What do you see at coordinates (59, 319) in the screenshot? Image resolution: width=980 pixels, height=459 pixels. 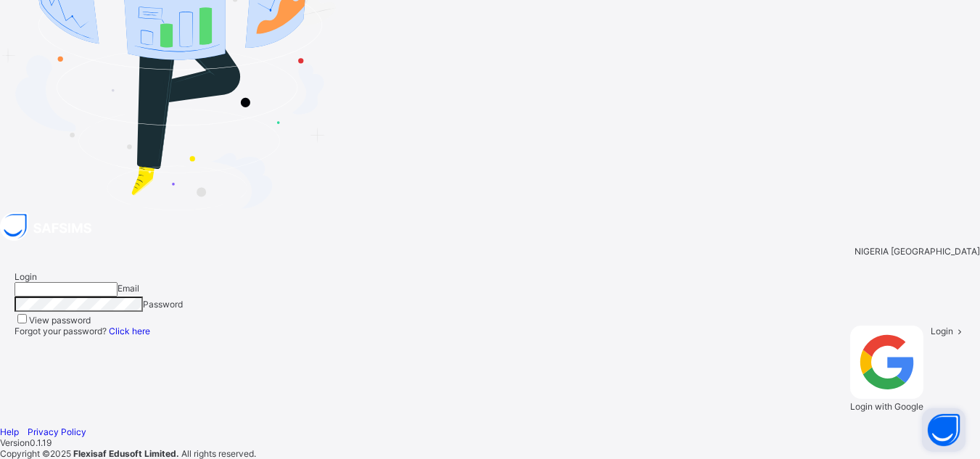 I see `label: View password` at bounding box center [59, 319].